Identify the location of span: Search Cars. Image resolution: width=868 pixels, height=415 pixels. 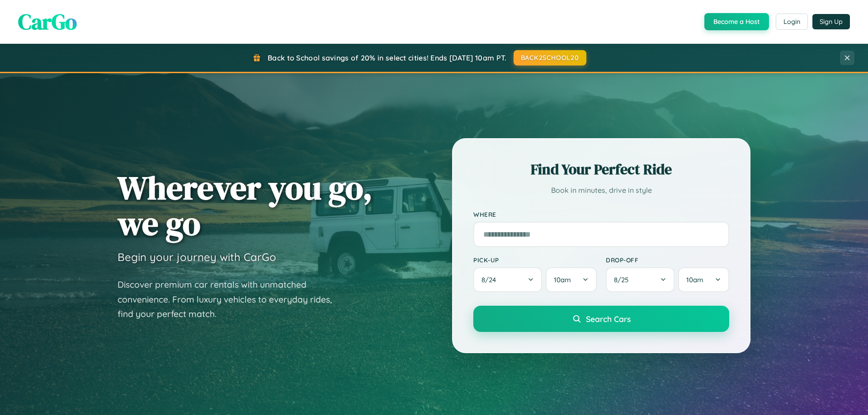
(608, 319).